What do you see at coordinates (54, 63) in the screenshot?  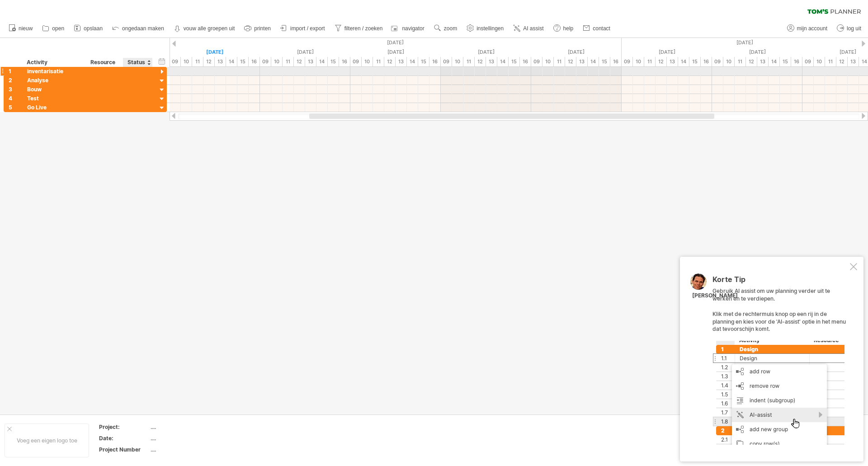 I see `div: Activity` at bounding box center [54, 63].